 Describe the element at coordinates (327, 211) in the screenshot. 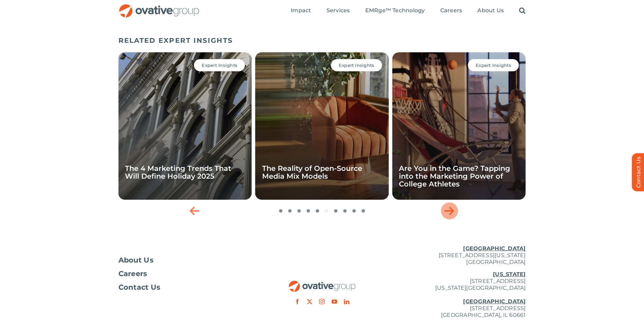

I see `span: Go to slide 6` at that location.